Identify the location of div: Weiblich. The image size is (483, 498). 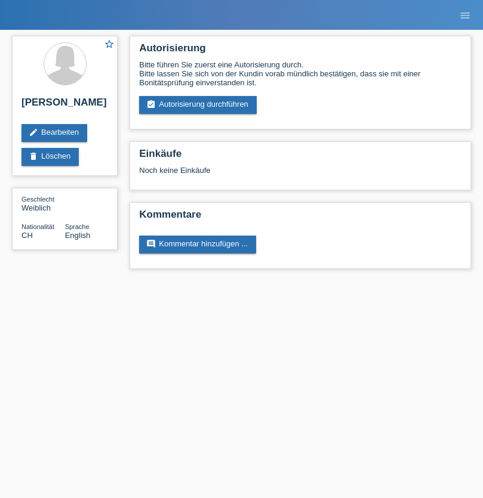
(43, 203).